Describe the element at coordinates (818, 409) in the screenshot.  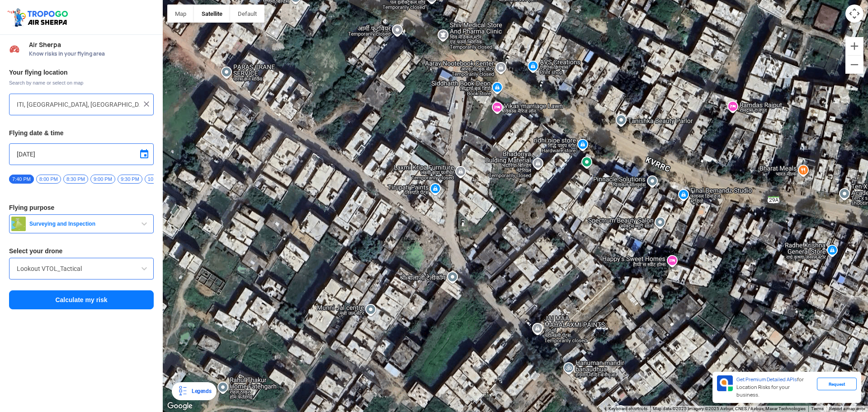
I see `a: Terms` at that location.